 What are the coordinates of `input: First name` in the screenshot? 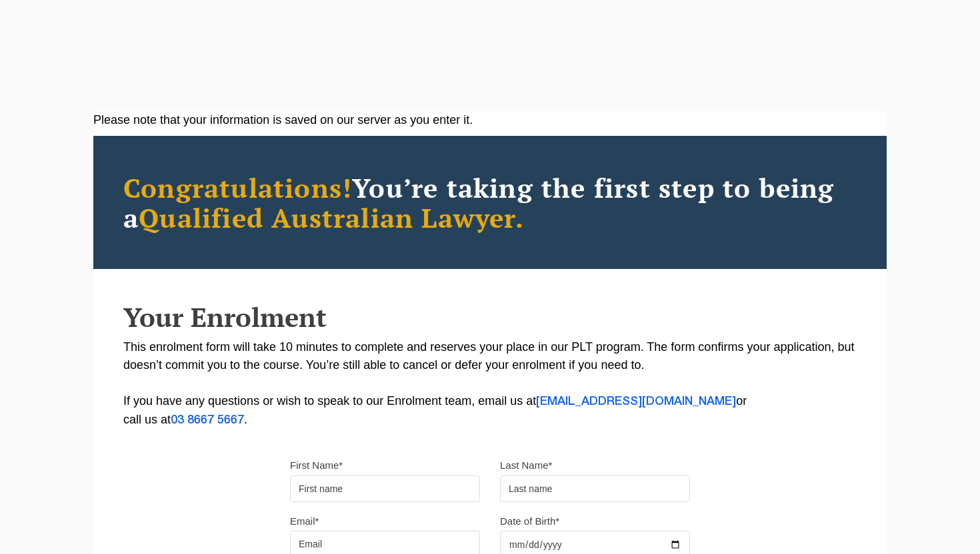 It's located at (384, 489).